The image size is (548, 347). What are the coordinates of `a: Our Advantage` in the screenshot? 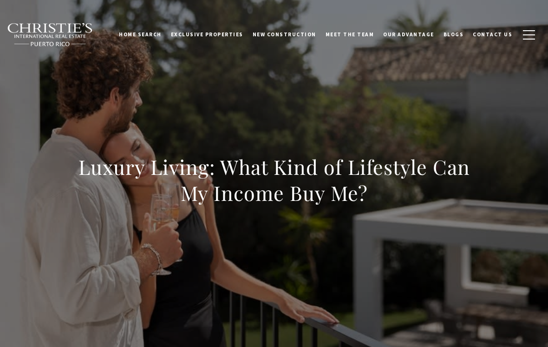 It's located at (409, 34).